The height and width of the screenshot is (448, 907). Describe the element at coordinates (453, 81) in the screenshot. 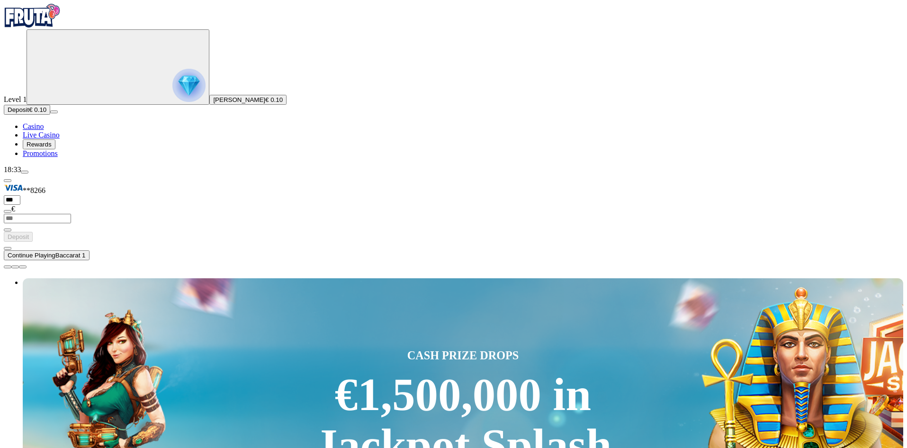

I see `nav: Primary` at that location.